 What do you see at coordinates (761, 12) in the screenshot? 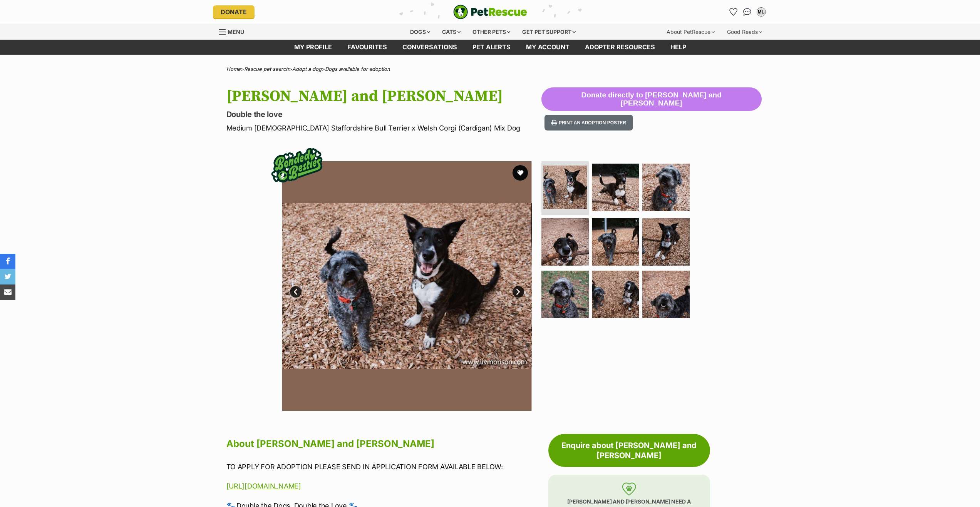
I see `button: My account` at bounding box center [761, 12].